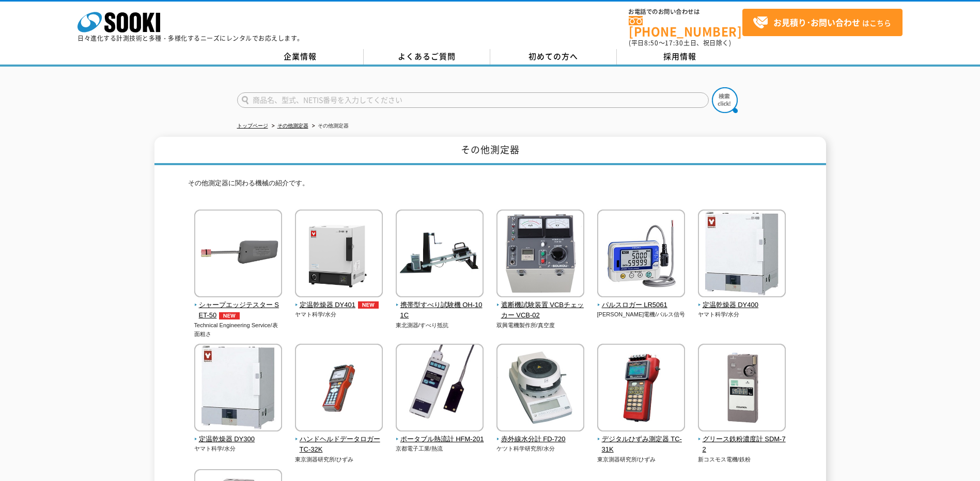 The height and width of the screenshot is (481, 980). What do you see at coordinates (680, 43) in the screenshot?
I see `span: (平日 ～ 土日、祝日除く)` at bounding box center [680, 43].